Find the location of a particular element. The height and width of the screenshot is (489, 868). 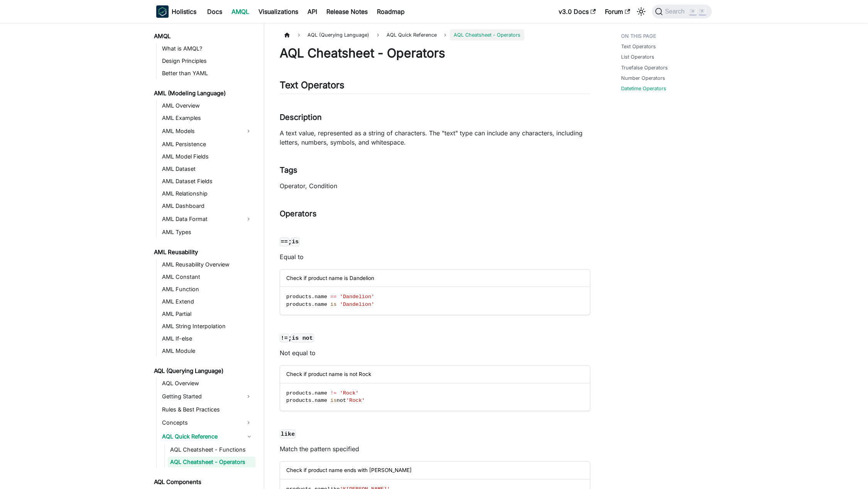

a: List Operators is located at coordinates (638, 57).